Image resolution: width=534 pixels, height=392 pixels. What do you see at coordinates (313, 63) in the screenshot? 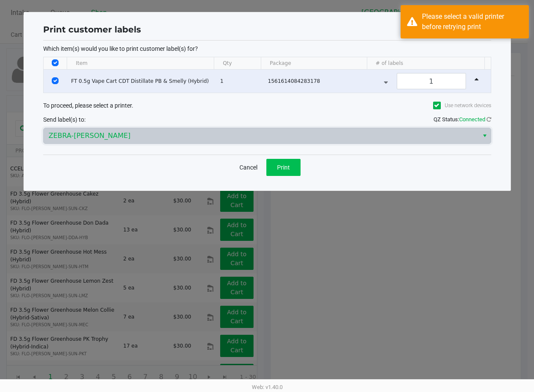
I see `th: Package` at bounding box center [313, 63].